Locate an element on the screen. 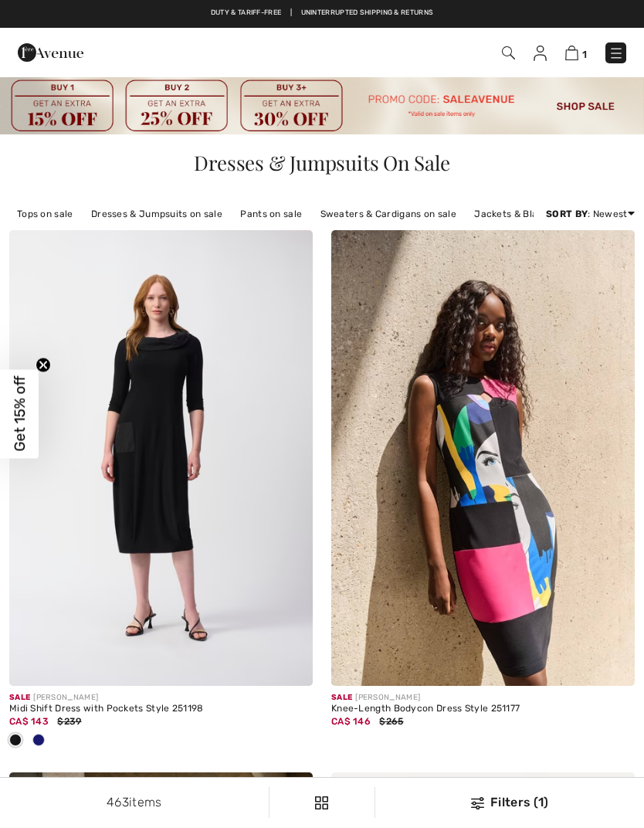 This screenshot has height=828, width=644. div: Midi Shift Dress with Pockets Style 251198 is located at coordinates (161, 708).